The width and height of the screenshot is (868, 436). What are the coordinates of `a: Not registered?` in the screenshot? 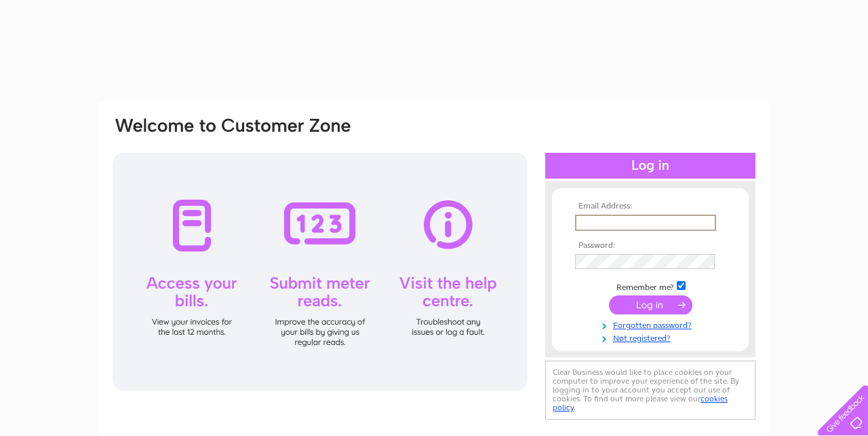 It's located at (652, 337).